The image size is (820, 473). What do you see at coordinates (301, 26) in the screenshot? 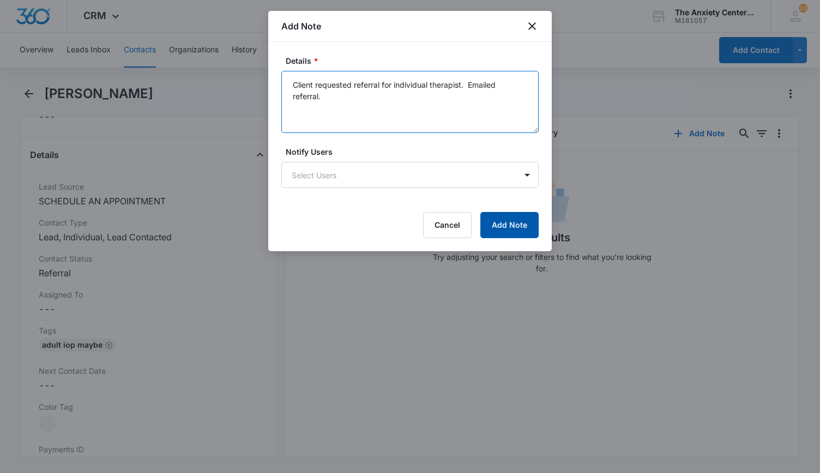
I see `h1: Add Note` at bounding box center [301, 26].